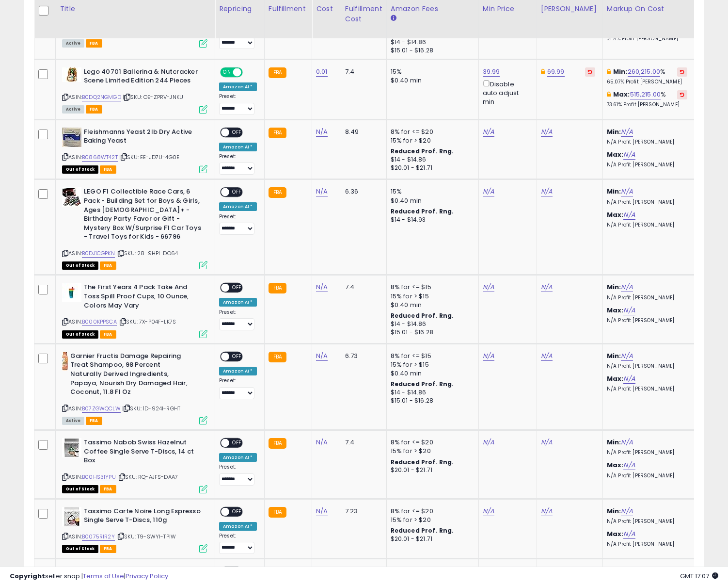 The image size is (728, 586). Describe the element at coordinates (98, 537) in the screenshot. I see `a: B0075RIR2Y` at that location.